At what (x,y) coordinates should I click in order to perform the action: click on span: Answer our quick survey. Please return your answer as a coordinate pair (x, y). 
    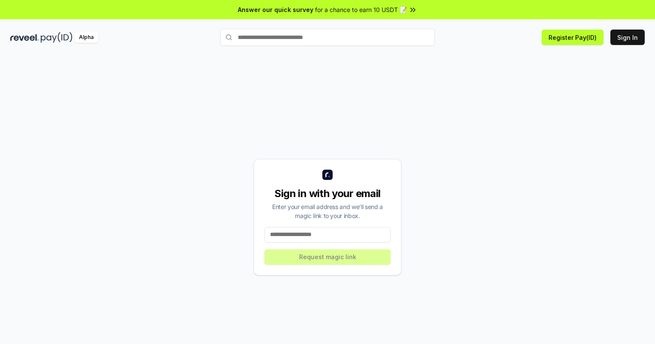
    Looking at the image, I should click on (275, 9).